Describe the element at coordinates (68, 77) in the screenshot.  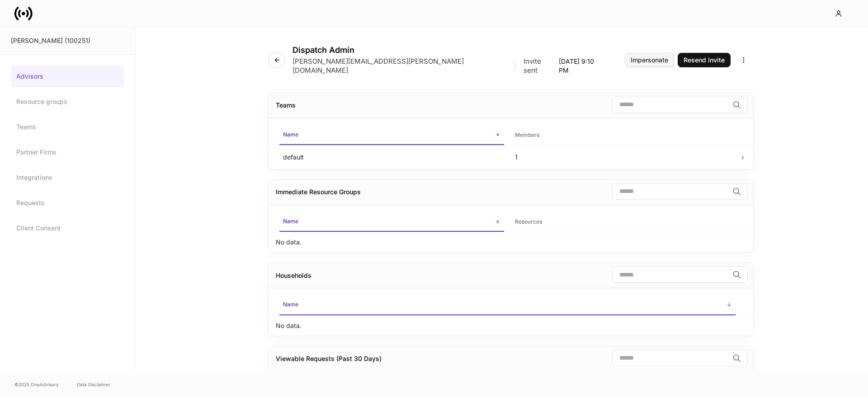
I see `a: Advisors` at that location.